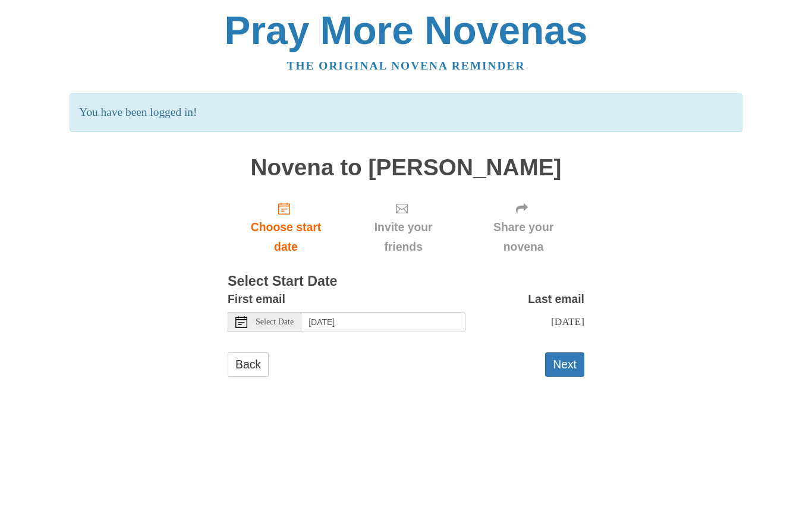 This screenshot has height=514, width=812. Describe the element at coordinates (286, 227) in the screenshot. I see `a: Choose start date` at that location.